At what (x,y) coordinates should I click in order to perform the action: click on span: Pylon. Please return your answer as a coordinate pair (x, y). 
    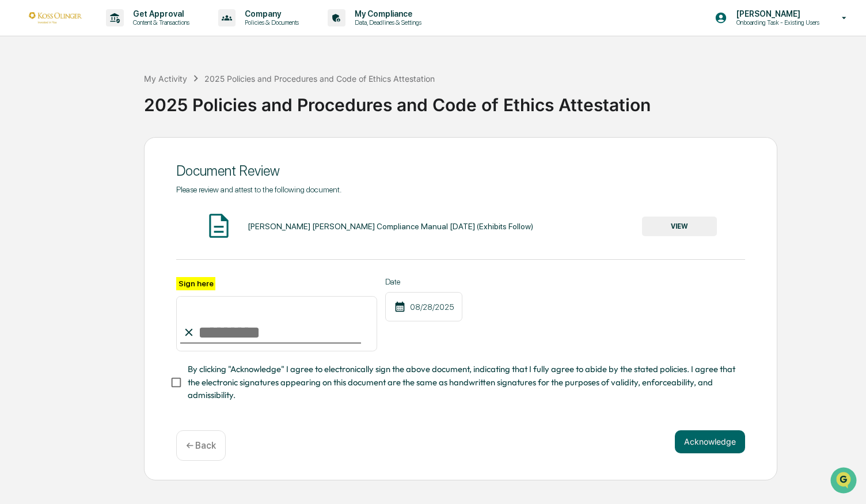
    Looking at the image, I should click on (127, 199).